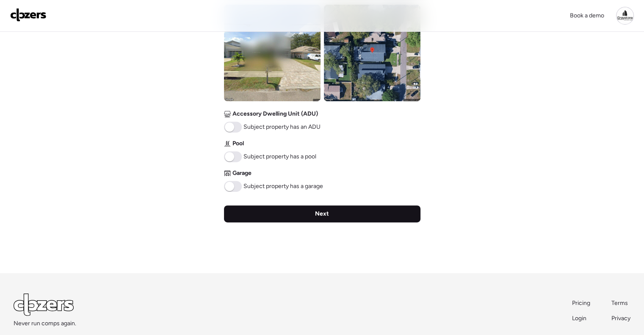 This screenshot has height=335, width=644. I want to click on span: Subject property has a pool, so click(280, 157).